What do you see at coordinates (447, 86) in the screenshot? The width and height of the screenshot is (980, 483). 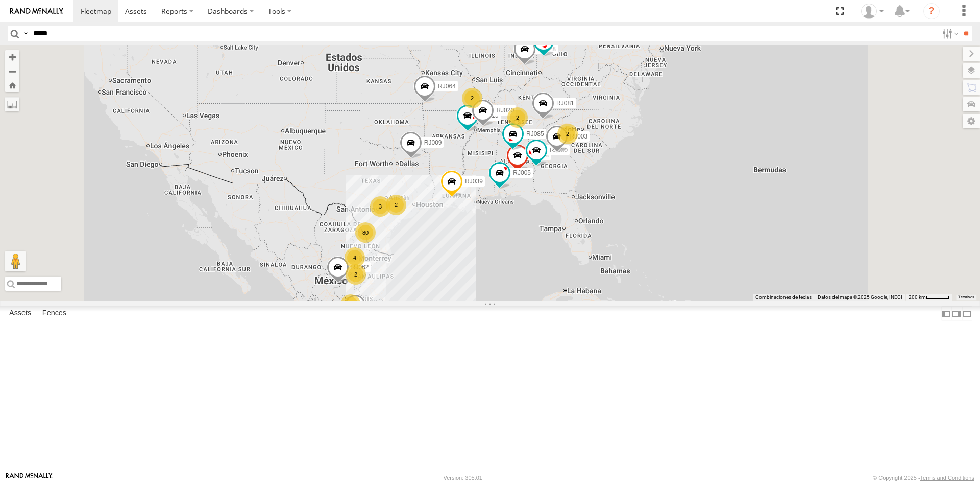 I see `span: RJ064` at bounding box center [447, 86].